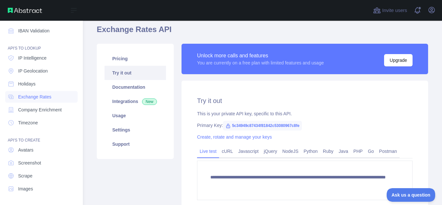  Describe the element at coordinates (135, 59) in the screenshot. I see `a: Pricing` at that location.